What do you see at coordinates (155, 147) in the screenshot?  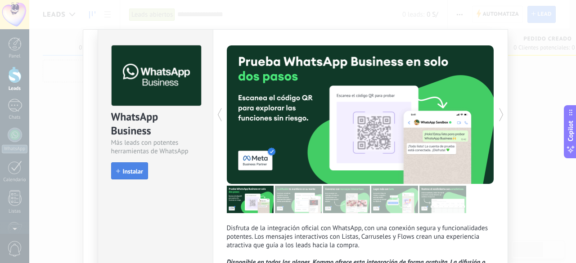 I see `div: Más leads con potentes herramientas de WhatsApp` at bounding box center [155, 147].